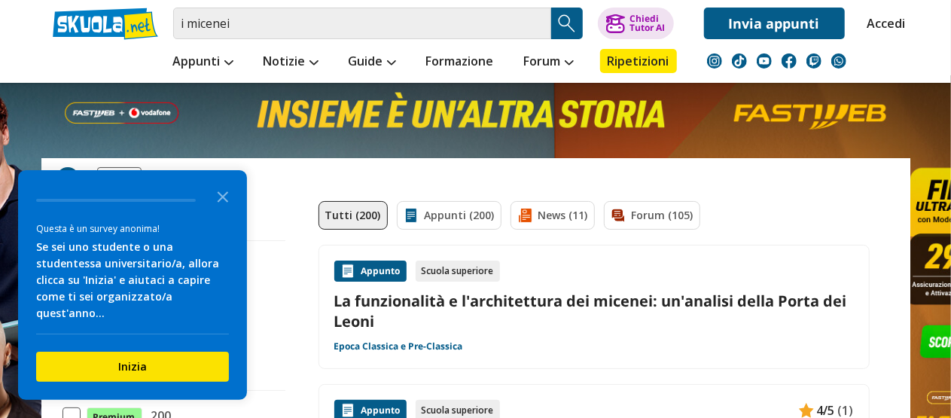 Image resolution: width=951 pixels, height=418 pixels. I want to click on img: Cerca appunti, riassunti o versioni, so click(567, 23).